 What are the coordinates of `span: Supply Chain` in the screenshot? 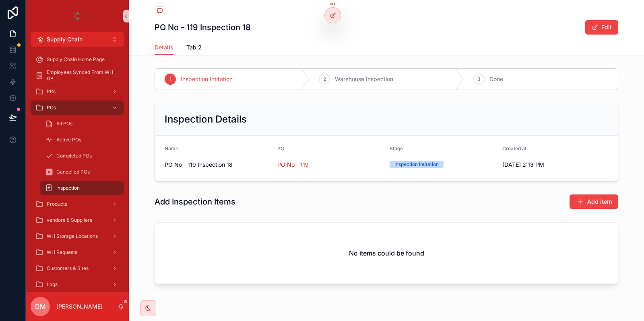 It's located at (65, 39).